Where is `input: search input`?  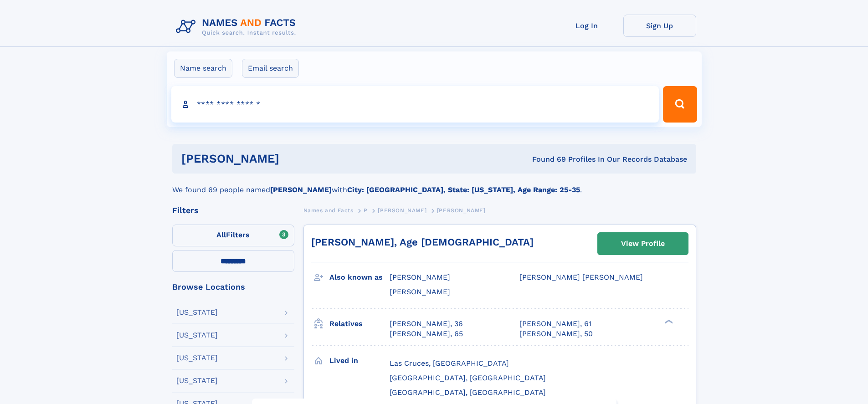 input: search input is located at coordinates (415, 104).